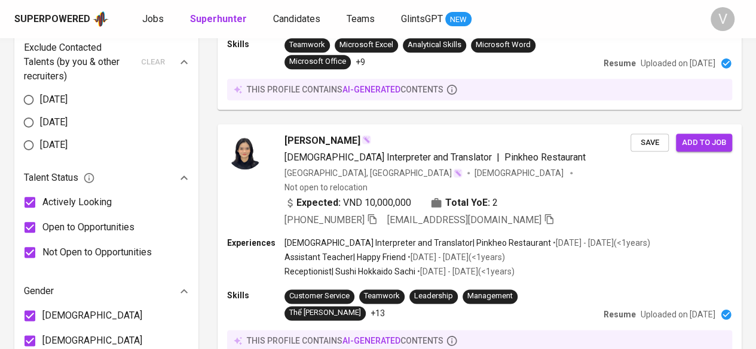 The image size is (756, 349). I want to click on span: Candidates, so click(296, 19).